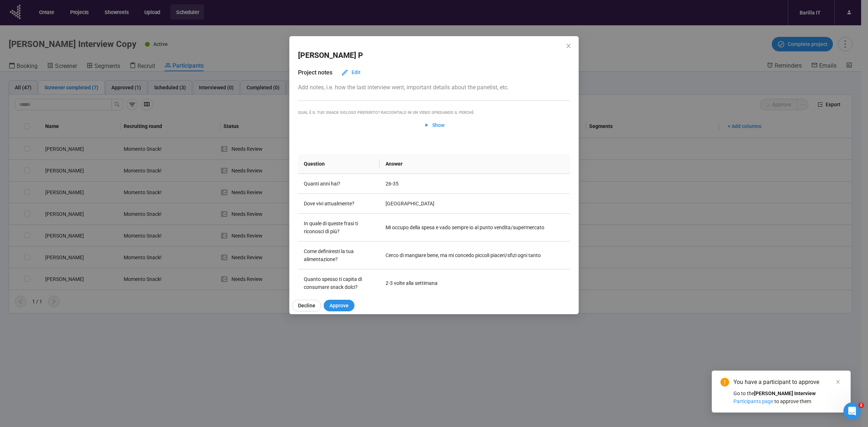  I want to click on td: Dove vivi attualmente?, so click(339, 204).